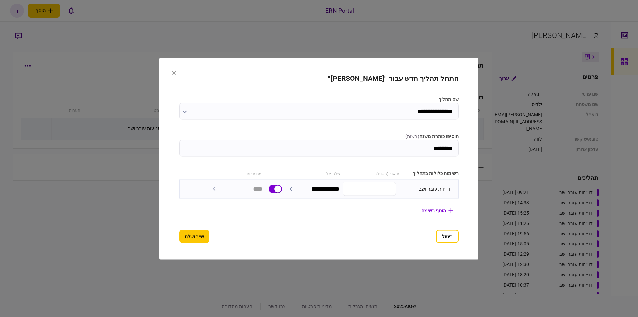  Describe the element at coordinates (447, 236) in the screenshot. I see `button: ביטול` at that location.